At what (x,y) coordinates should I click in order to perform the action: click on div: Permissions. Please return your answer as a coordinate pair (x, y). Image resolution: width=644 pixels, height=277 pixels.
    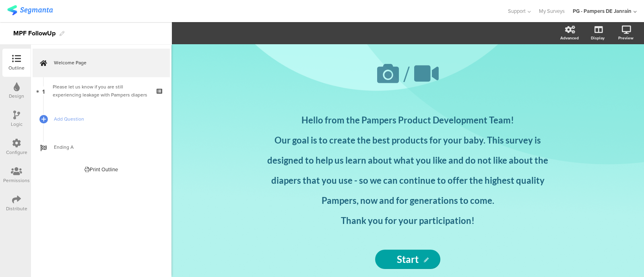
    Looking at the image, I should click on (16, 181).